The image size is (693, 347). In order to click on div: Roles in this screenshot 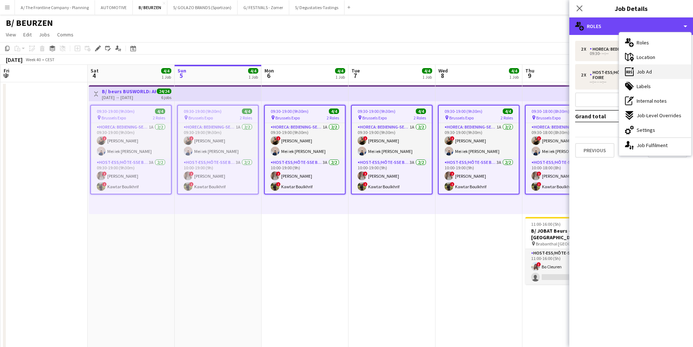, I will do `click(631, 26)`.